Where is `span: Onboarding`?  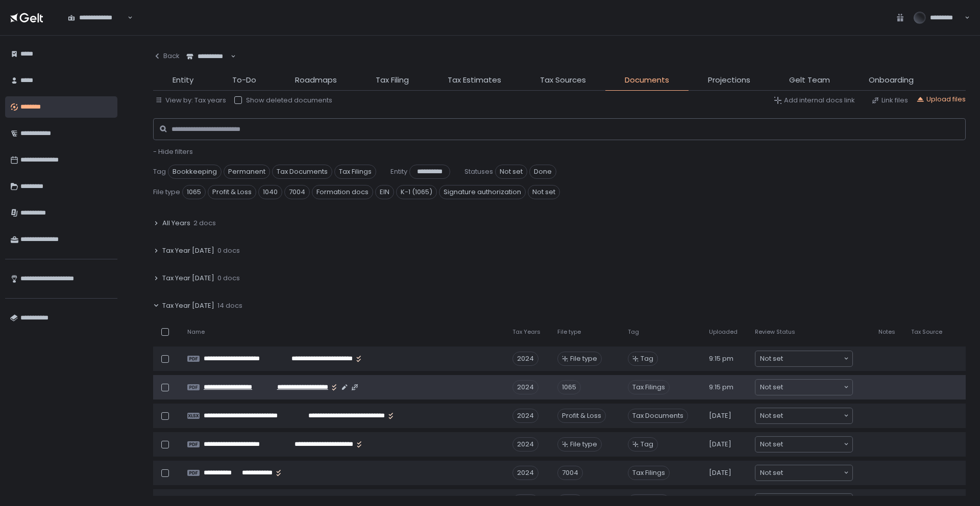
span: Onboarding is located at coordinates (891, 80).